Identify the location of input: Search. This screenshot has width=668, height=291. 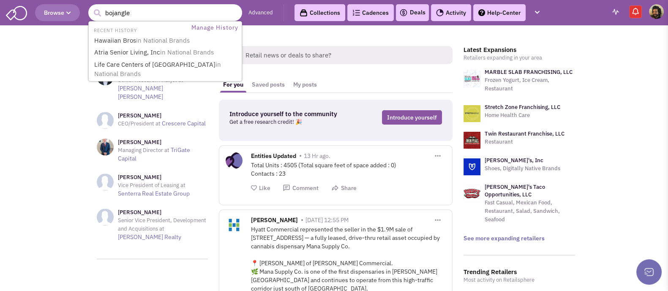
(165, 13).